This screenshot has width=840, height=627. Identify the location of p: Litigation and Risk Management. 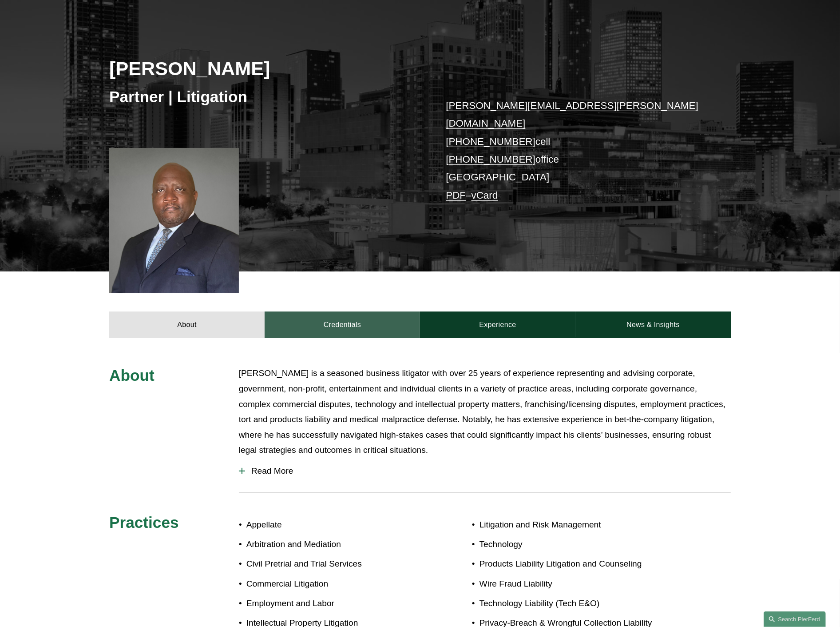
(579, 524).